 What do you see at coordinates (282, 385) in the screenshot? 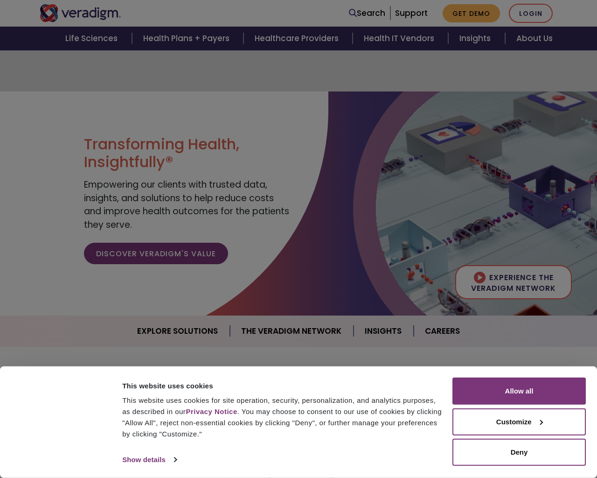
I see `div: This website uses cookies` at bounding box center [282, 385].